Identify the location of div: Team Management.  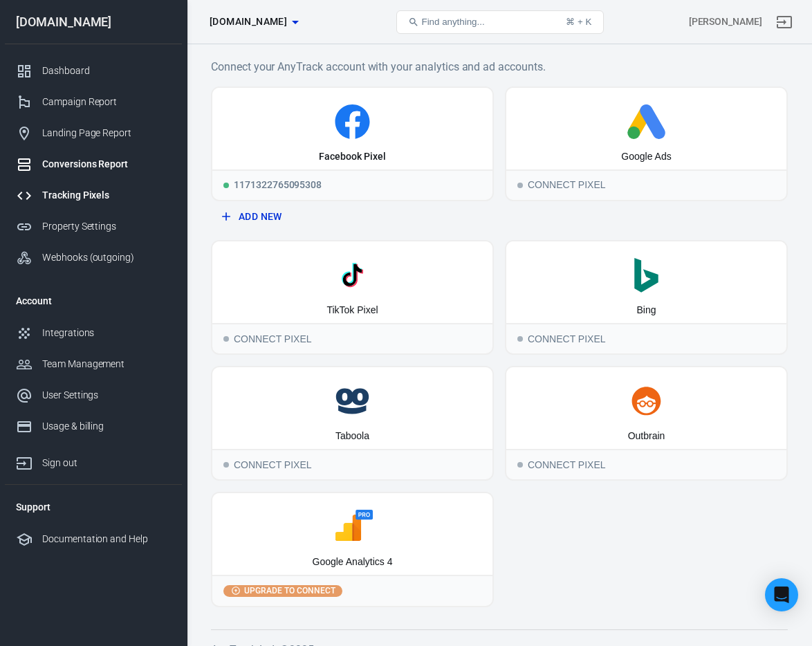
(106, 364).